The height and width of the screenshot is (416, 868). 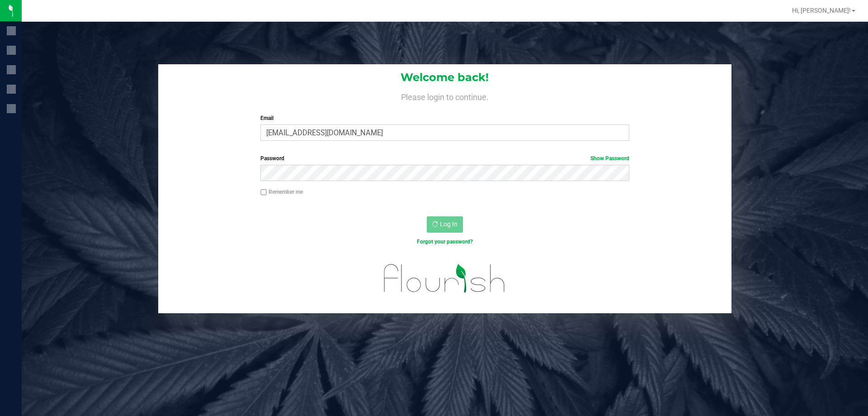 What do you see at coordinates (444, 118) in the screenshot?
I see `label: Email` at bounding box center [444, 118].